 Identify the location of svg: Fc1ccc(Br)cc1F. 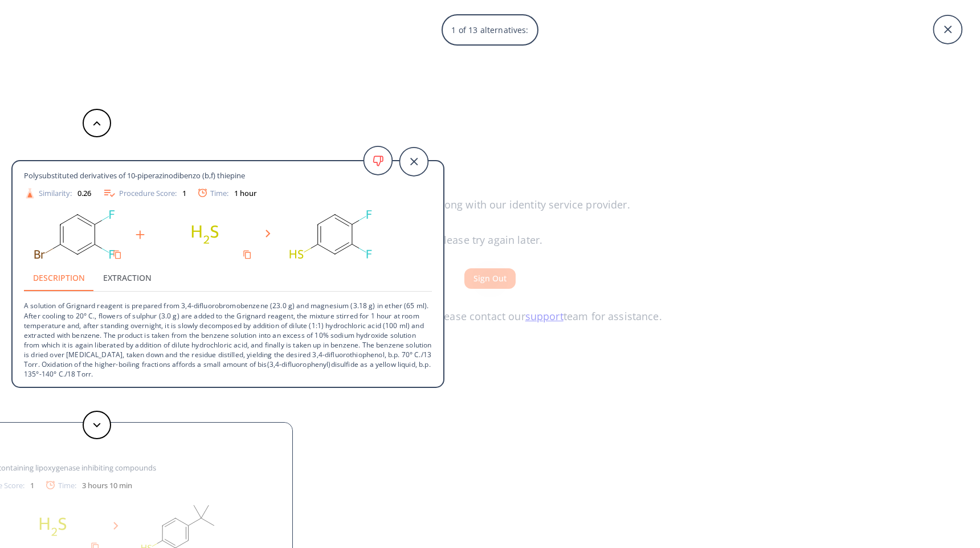
(75, 234).